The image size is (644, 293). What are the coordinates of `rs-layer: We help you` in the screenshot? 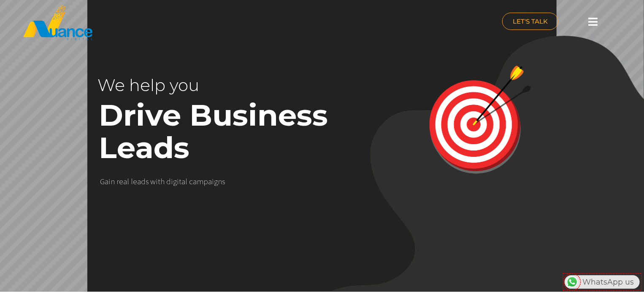 It's located at (199, 85).